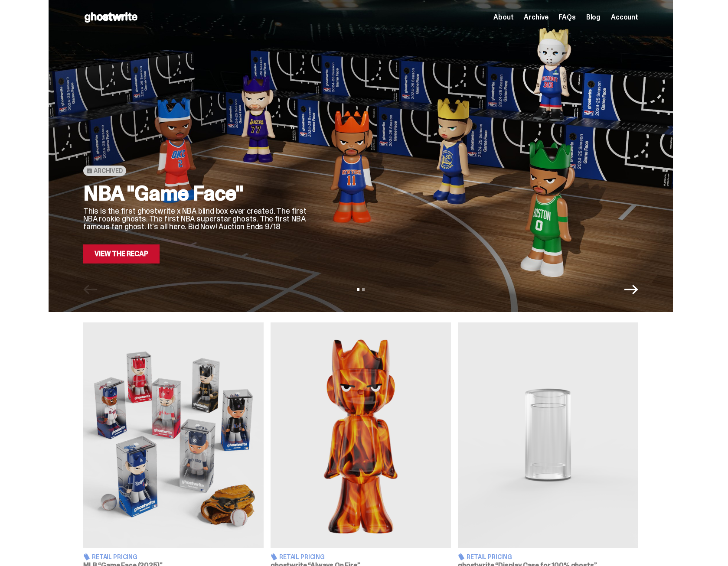  I want to click on span: FAQs, so click(566, 18).